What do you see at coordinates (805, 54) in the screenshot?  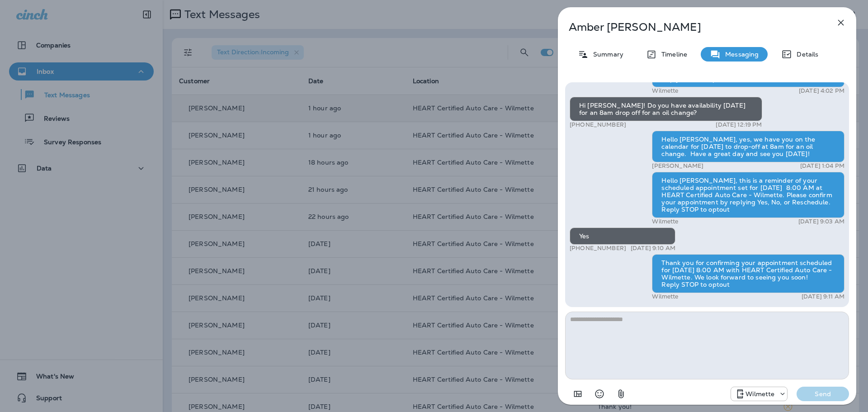 I see `p: Details` at bounding box center [805, 54].